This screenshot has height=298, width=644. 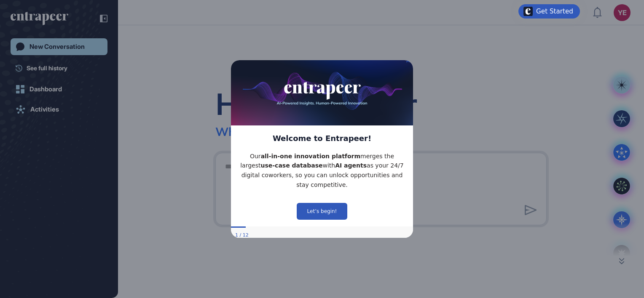 I want to click on strong: use-case database, so click(x=60, y=105).